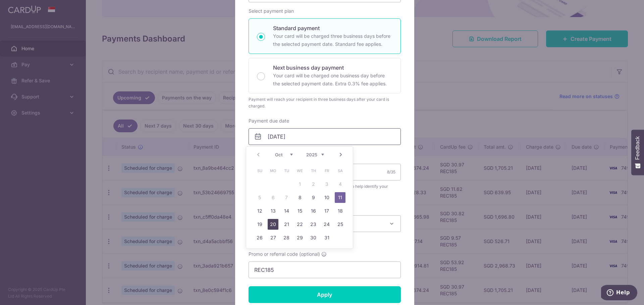 Image resolution: width=644 pixels, height=305 pixels. I want to click on a: 11, so click(340, 197).